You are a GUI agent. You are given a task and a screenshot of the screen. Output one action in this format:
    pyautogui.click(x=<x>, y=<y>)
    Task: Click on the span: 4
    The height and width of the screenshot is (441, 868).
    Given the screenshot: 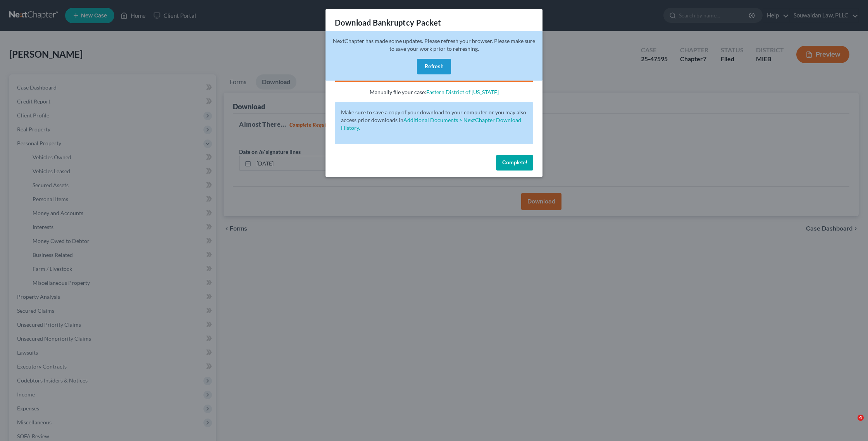 What is the action you would take?
    pyautogui.click(x=861, y=418)
    